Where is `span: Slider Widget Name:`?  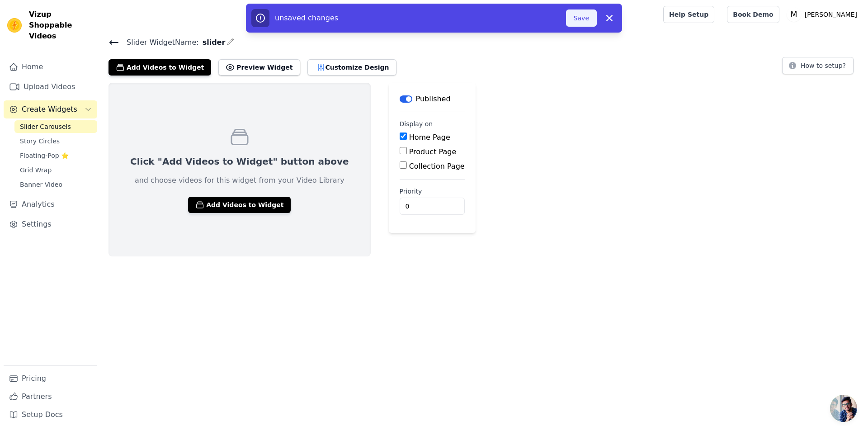 span: Slider Widget Name: is located at coordinates (159, 42).